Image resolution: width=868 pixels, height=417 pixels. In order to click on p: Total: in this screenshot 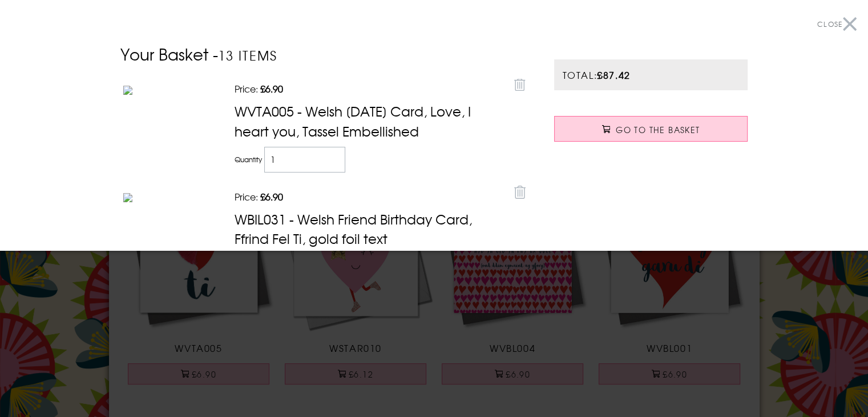, I will do `click(651, 75)`.